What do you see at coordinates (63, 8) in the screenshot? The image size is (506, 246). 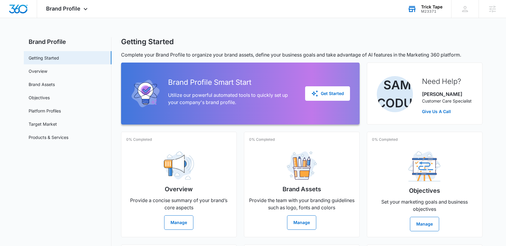 I see `span: Brand Profile` at bounding box center [63, 8].